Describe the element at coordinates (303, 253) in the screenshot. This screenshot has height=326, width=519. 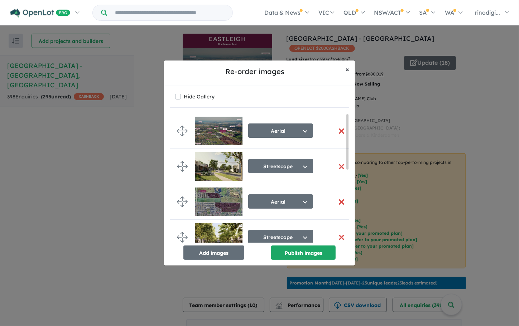
I see `button: Publish images` at that location.